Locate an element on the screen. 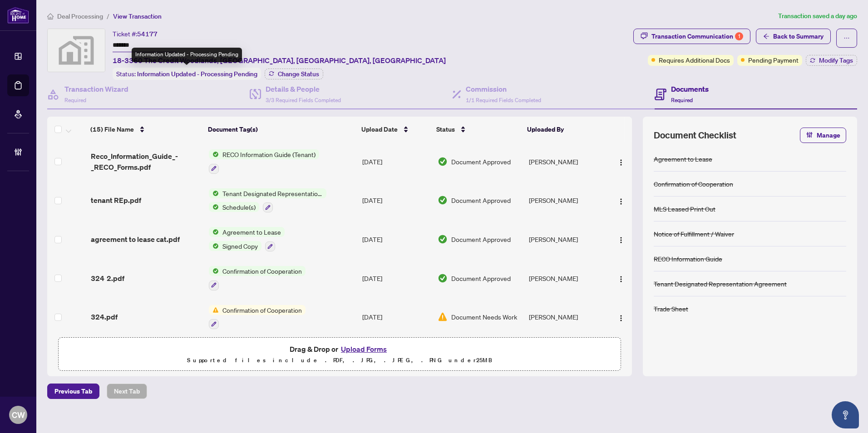 The height and width of the screenshot is (433, 868). span: Schedule(s) is located at coordinates (239, 207).